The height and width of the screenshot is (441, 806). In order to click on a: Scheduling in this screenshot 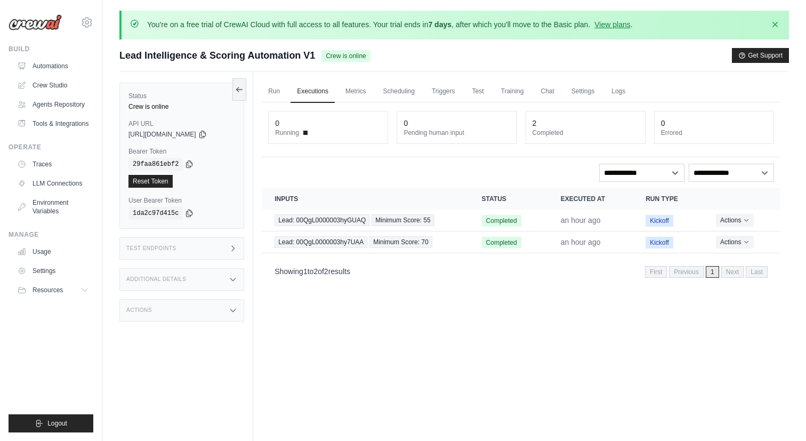, I will do `click(399, 92)`.